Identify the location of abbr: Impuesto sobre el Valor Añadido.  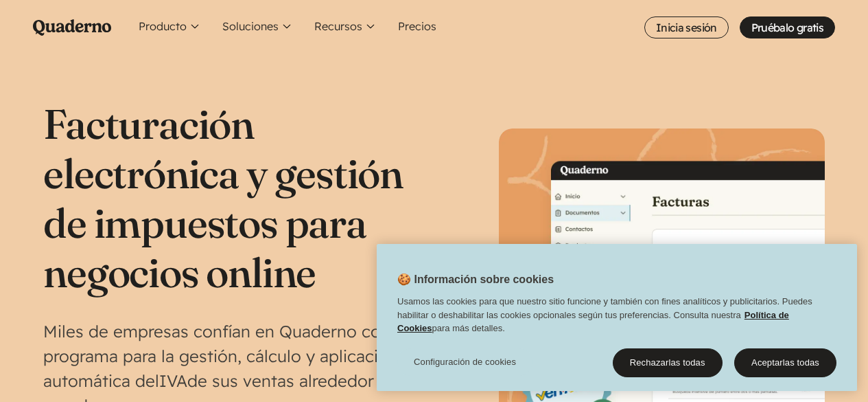
(173, 381).